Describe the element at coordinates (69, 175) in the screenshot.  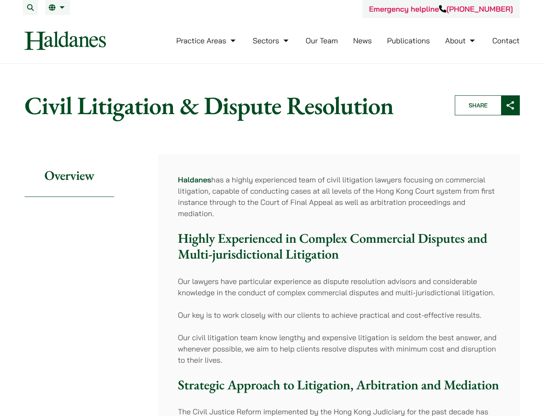
I see `h2: Overview` at that location.